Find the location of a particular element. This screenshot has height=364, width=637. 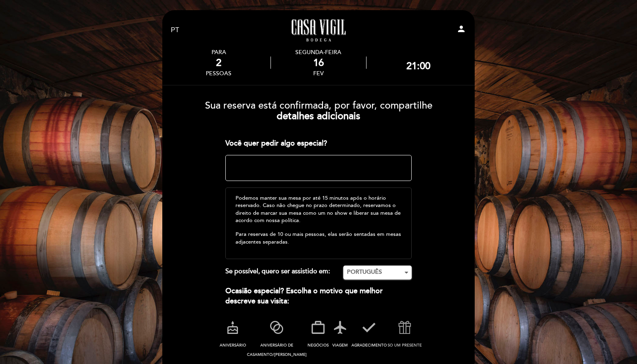

span: PORTUGUÊS is located at coordinates (378, 272).